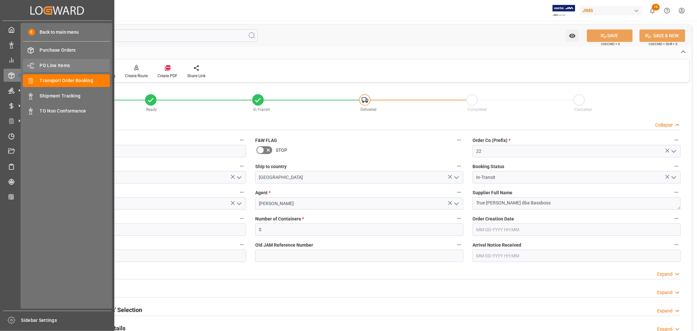 The image size is (697, 331). Describe the element at coordinates (663, 44) in the screenshot. I see `span: Ctrl/CMD + Shift + S` at that location.